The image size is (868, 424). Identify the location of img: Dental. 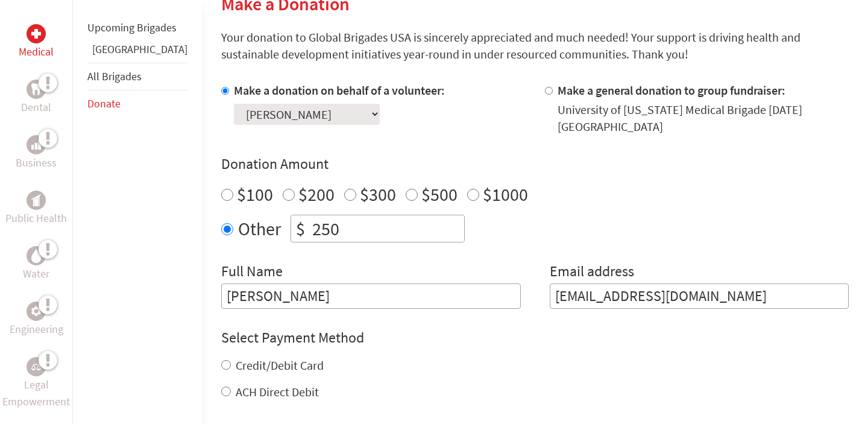
(36, 89).